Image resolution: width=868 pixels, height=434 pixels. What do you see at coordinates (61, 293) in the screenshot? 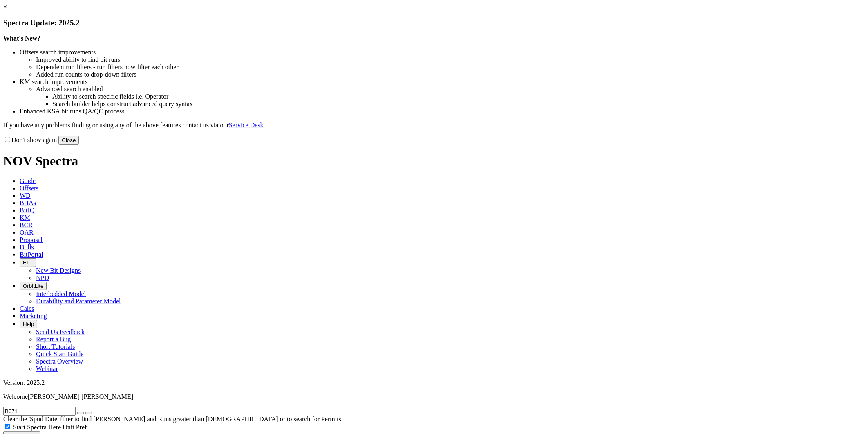
I see `a: Interbedded Model` at bounding box center [61, 293].